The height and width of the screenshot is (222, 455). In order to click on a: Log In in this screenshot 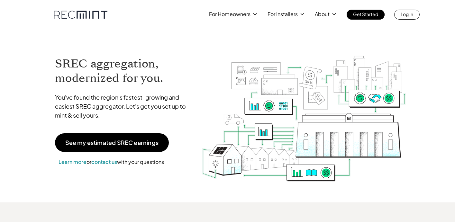, I will do `click(407, 14)`.